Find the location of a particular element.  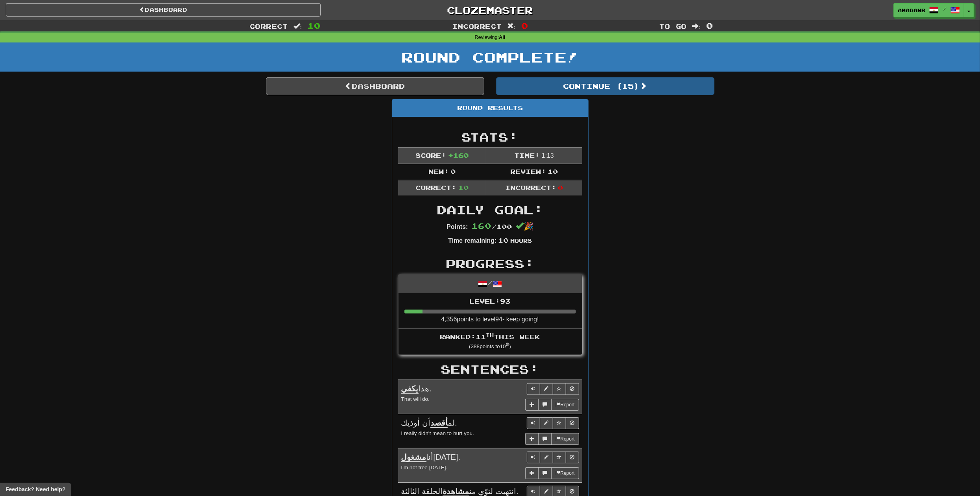

small: That will do. is located at coordinates (416, 399).